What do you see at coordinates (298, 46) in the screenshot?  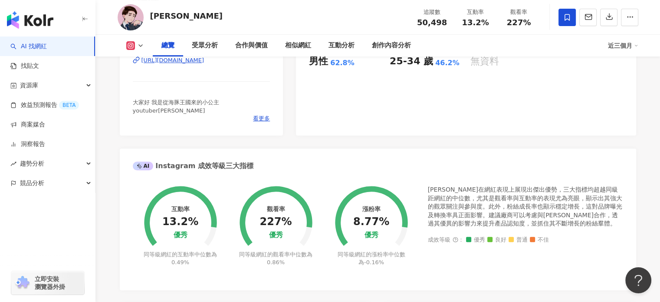 I see `div: 相似網紅` at bounding box center [298, 46].